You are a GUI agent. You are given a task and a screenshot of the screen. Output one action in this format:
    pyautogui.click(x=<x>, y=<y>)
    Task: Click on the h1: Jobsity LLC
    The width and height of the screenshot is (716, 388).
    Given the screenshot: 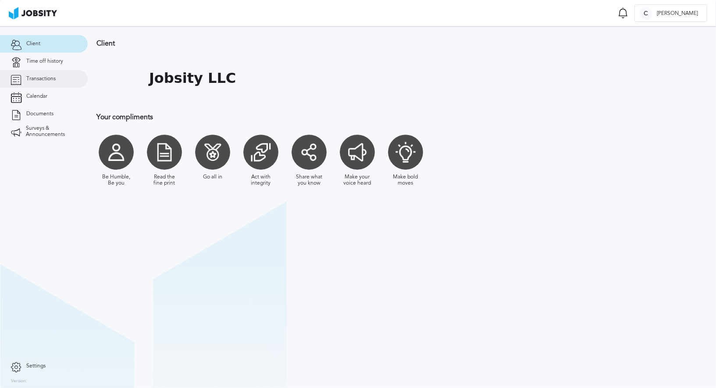 What is the action you would take?
    pyautogui.click(x=192, y=78)
    